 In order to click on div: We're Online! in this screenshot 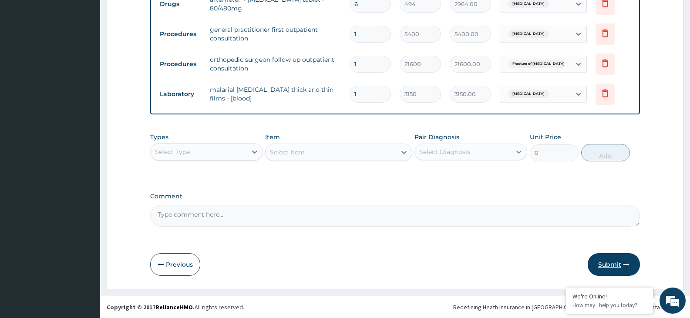, I will do `click(609, 296)`.